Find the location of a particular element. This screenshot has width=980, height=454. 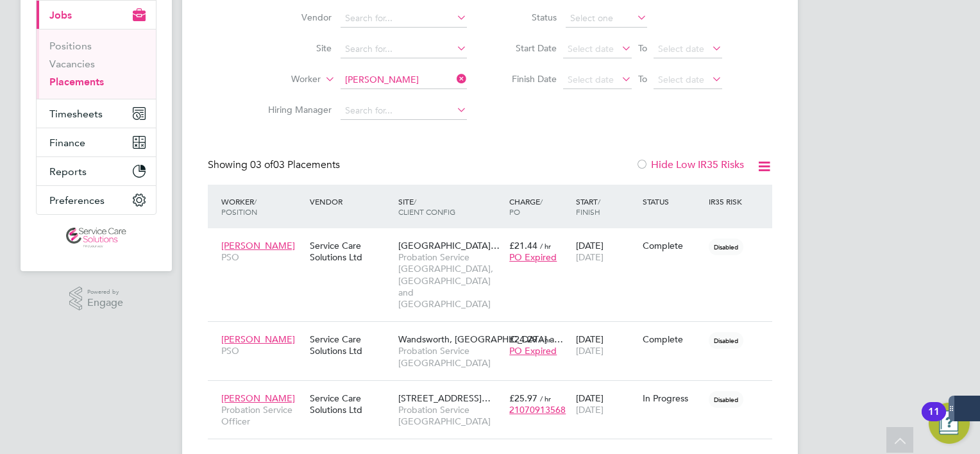

label: Site is located at coordinates (294, 48).